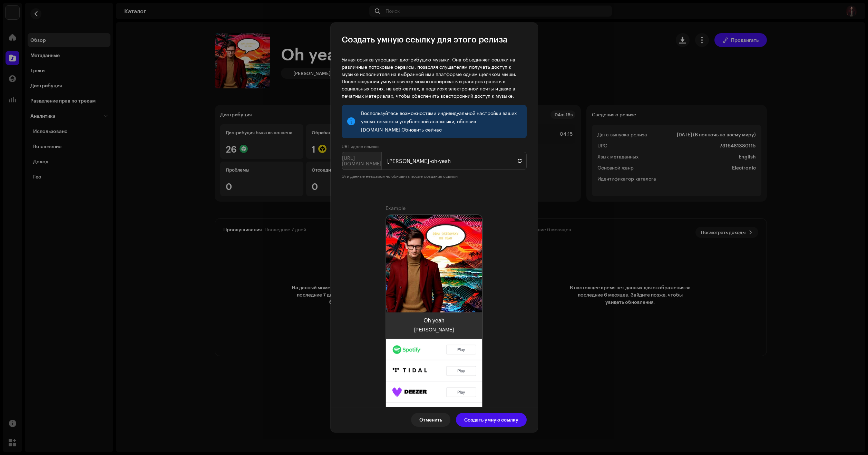 The height and width of the screenshot is (455, 868). I want to click on div: Oh yeah, so click(434, 321).